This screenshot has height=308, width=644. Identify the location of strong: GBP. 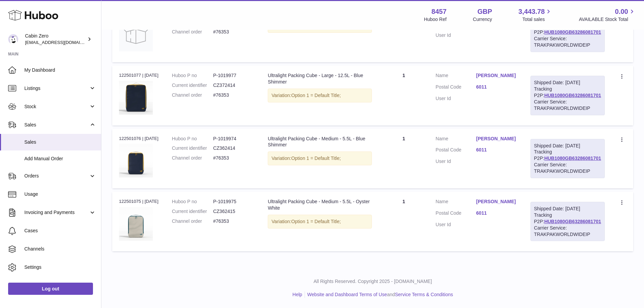
(484, 11).